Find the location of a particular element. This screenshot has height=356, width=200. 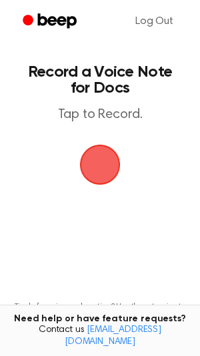

button: Beep Logo is located at coordinates (100, 165).